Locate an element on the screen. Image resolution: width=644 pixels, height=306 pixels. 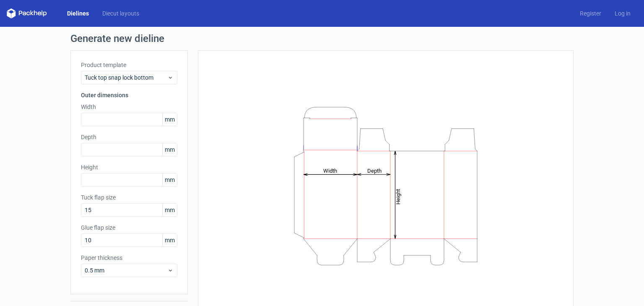
label: Width is located at coordinates (129, 107).